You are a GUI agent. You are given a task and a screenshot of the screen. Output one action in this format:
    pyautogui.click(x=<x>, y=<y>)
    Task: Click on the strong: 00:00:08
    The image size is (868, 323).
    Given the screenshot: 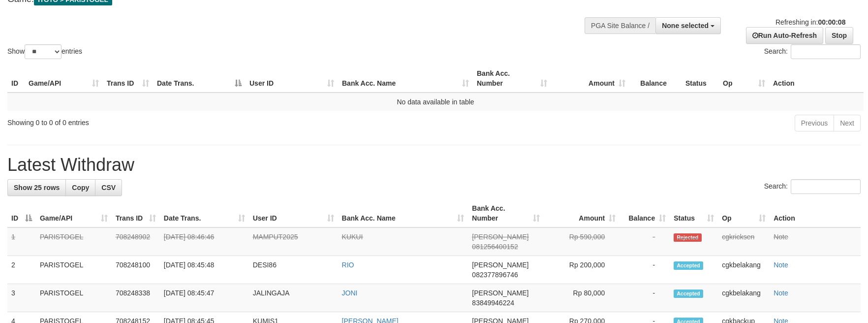 What is the action you would take?
    pyautogui.click(x=832, y=22)
    